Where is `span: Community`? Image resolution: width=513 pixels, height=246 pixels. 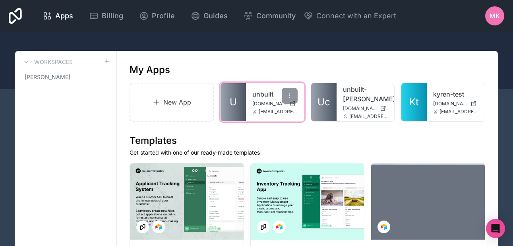
span: Community is located at coordinates (276, 16).